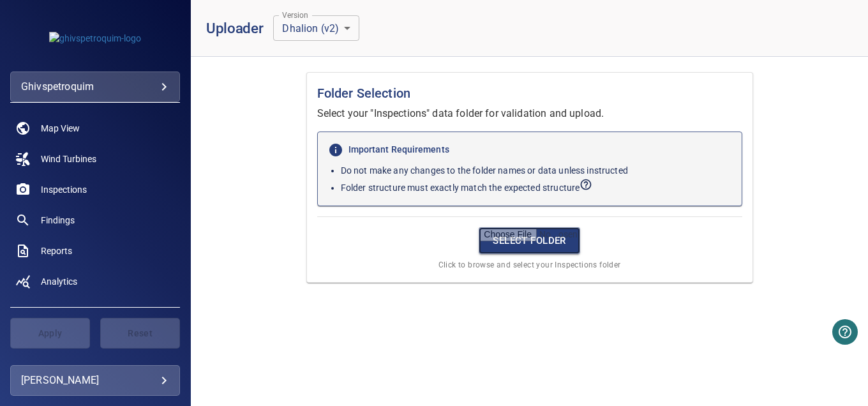 Image resolution: width=868 pixels, height=406 pixels. What do you see at coordinates (95, 220) in the screenshot?
I see `a: findings noActive` at bounding box center [95, 220].